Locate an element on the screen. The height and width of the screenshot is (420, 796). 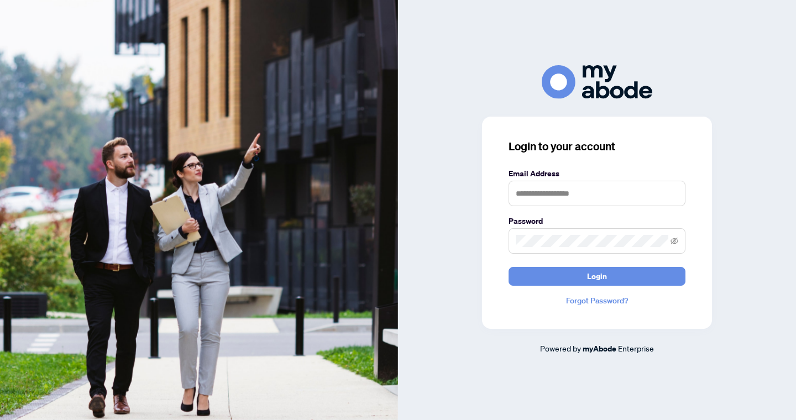
img: ma-logo is located at coordinates (597, 82).